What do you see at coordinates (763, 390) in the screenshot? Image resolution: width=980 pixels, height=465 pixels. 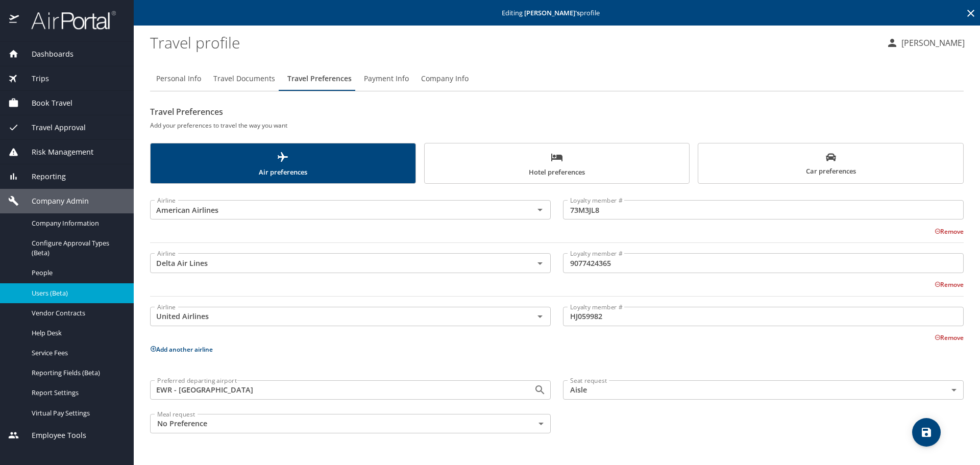 I see `div: Aisle` at bounding box center [763, 390].